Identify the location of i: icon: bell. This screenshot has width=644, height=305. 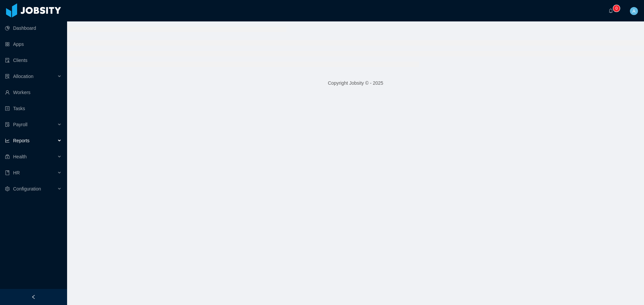
(611, 11).